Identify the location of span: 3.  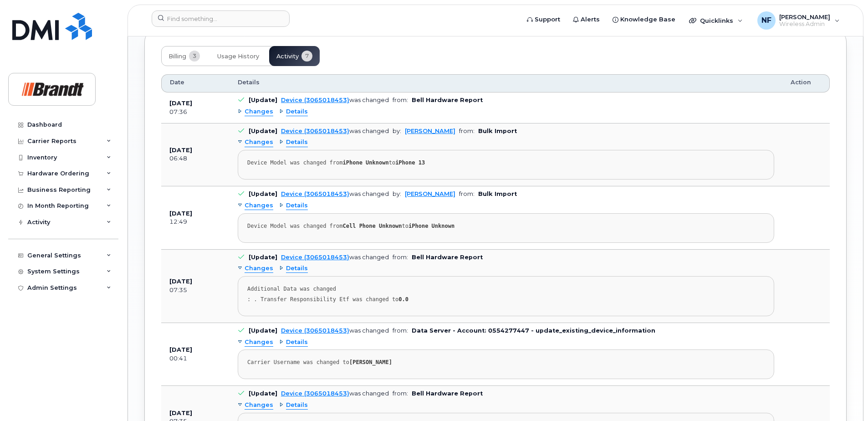
(194, 56).